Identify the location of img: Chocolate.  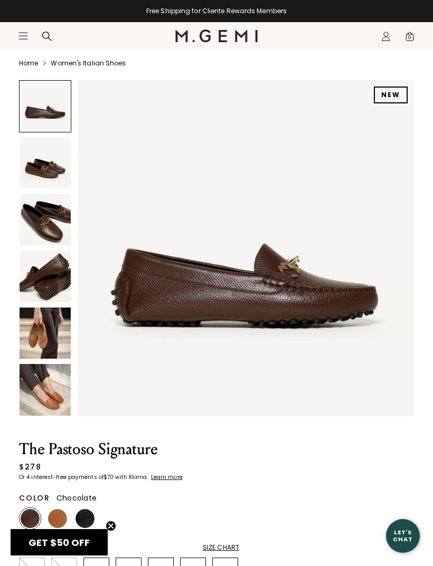
(30, 519).